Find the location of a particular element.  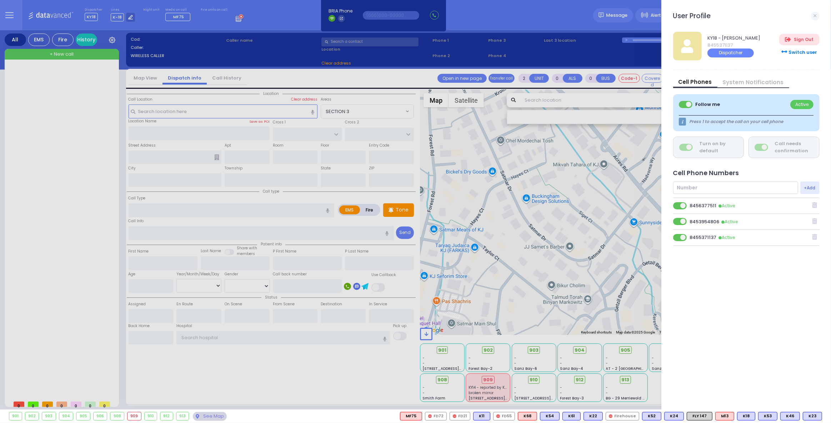

div: 8456377511 is located at coordinates (712, 206).